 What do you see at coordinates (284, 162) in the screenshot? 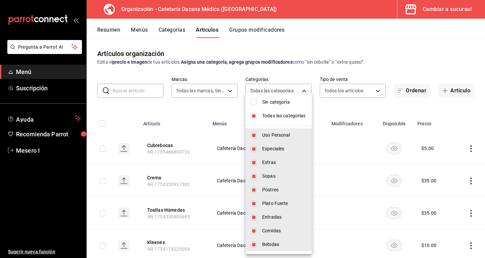
I see `span: Extras` at bounding box center [284, 162].